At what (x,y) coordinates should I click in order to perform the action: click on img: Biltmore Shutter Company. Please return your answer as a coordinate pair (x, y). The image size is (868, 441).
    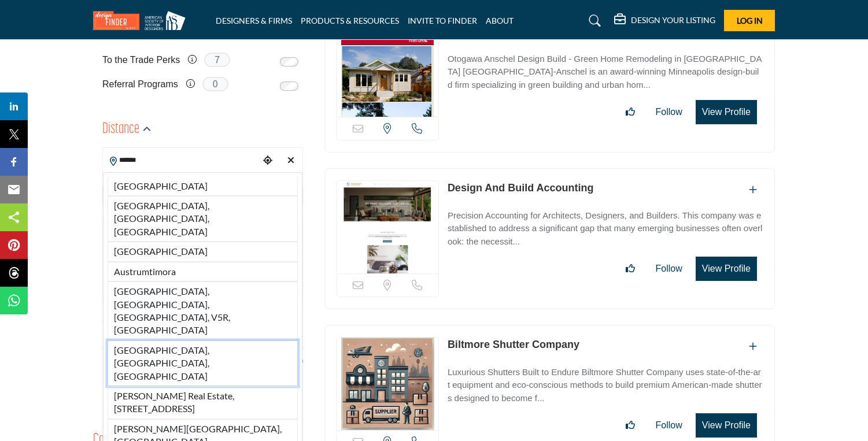
    Looking at the image, I should click on (388, 384).